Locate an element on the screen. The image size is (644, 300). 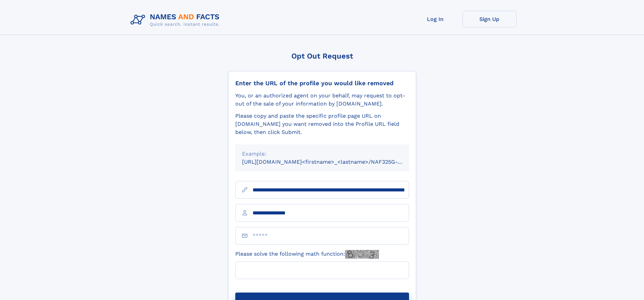
a: Log In is located at coordinates (435, 19).